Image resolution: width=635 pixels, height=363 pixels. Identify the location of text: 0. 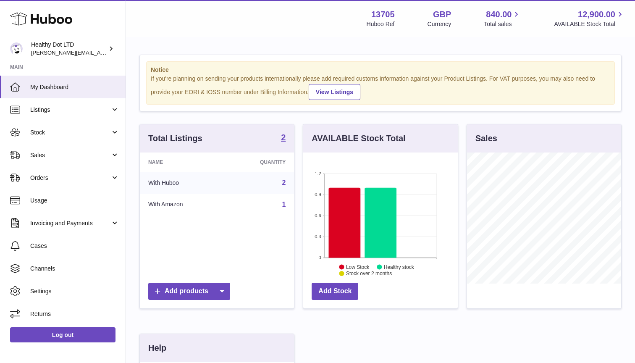
(320, 257).